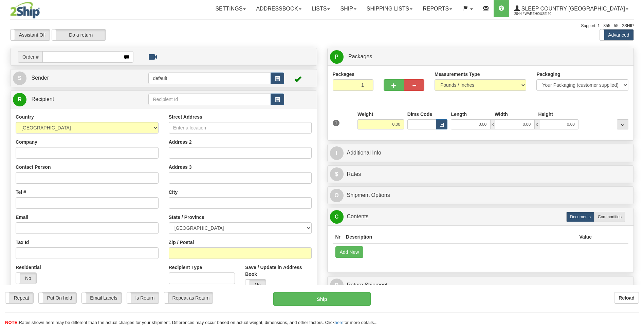 The image size is (644, 326). What do you see at coordinates (40, 78) in the screenshot?
I see `span: Sender` at bounding box center [40, 78].